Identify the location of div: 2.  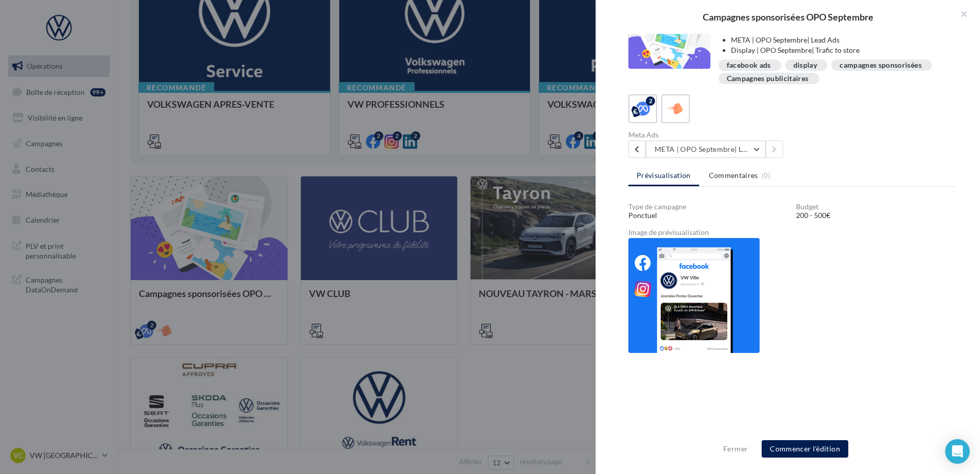
(650, 101).